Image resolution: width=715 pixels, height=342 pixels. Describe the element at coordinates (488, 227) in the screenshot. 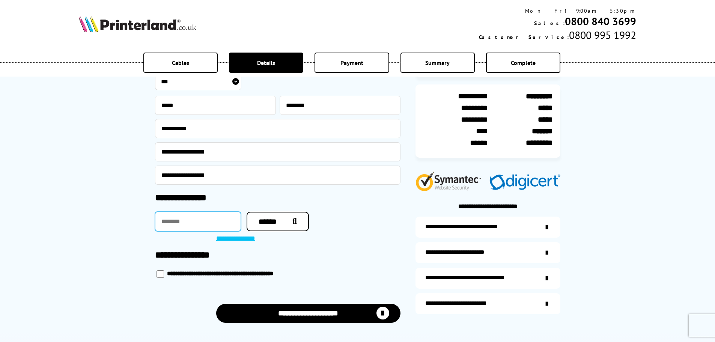

I see `a: additional-ink` at that location.